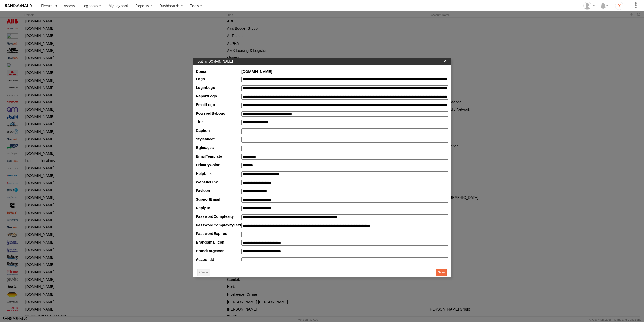 The width and height of the screenshot is (644, 322). I want to click on input: brandSmallIcon, so click(345, 243).